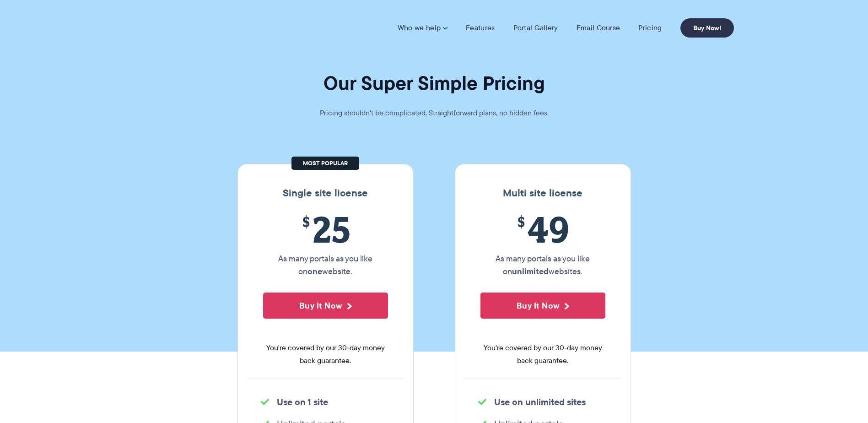 The image size is (868, 423). I want to click on p: Pricing shouldn't be complicated. Straightforward plans, no hidden fees., so click(434, 113).